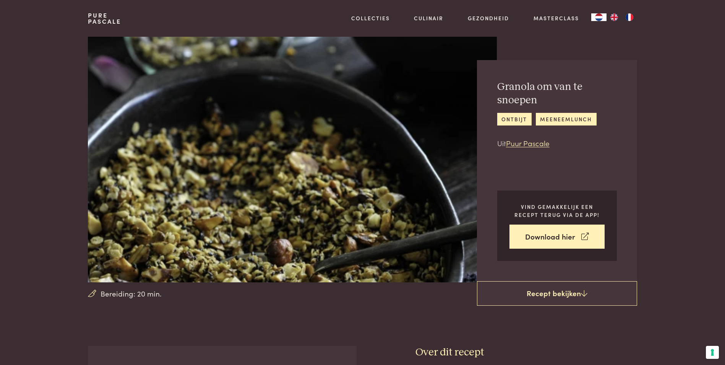 The height and width of the screenshot is (365, 725). What do you see at coordinates (599, 17) in the screenshot?
I see `a: NL` at bounding box center [599, 17].